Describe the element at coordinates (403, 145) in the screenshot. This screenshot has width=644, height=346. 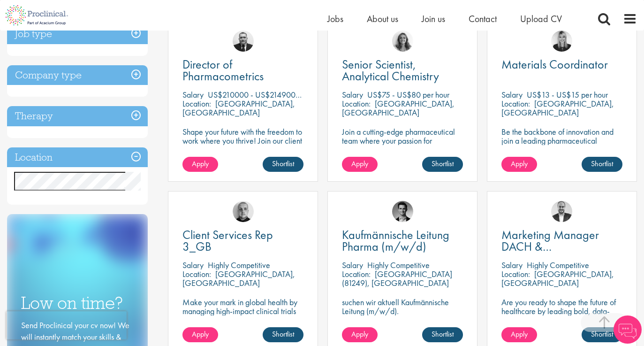
I see `p: Join a cutting-edge pharmaceutical team where your passion for chemistry will help shape the futu...` at that location.